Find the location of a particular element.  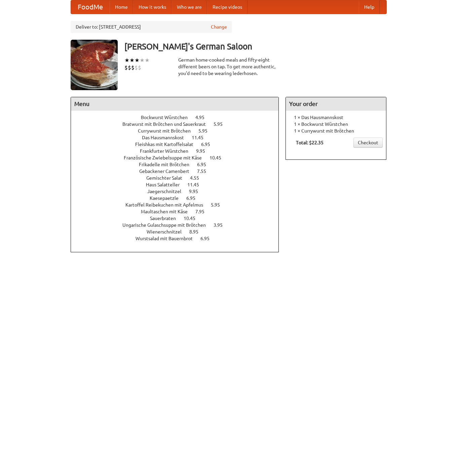

span: 7.95 is located at coordinates (203, 212).